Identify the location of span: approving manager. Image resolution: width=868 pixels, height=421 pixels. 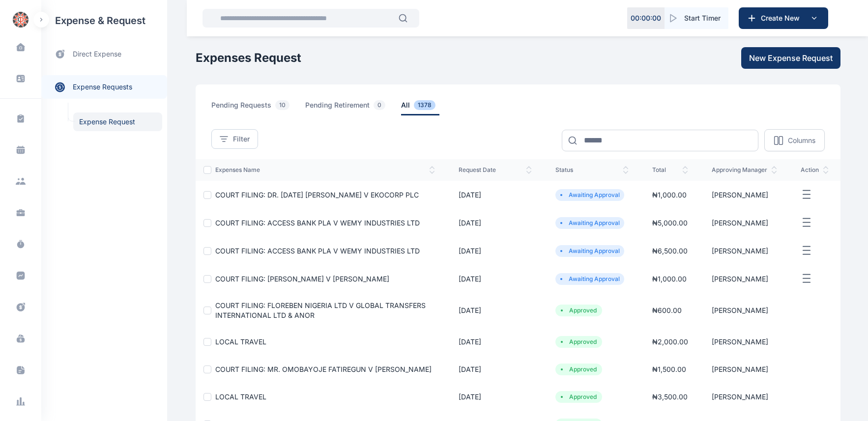
(744, 170).